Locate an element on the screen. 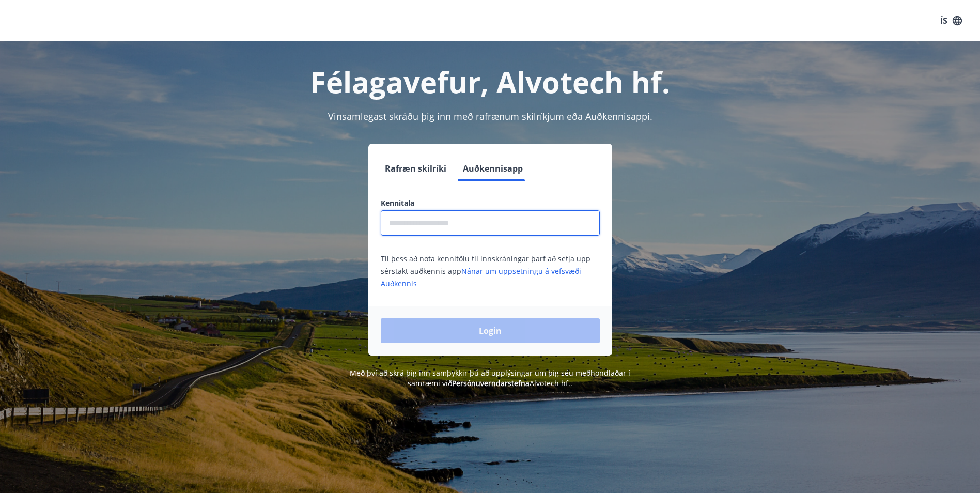 Image resolution: width=980 pixels, height=493 pixels. h1: Félagavefur, Alvotech hf. is located at coordinates (491, 82).